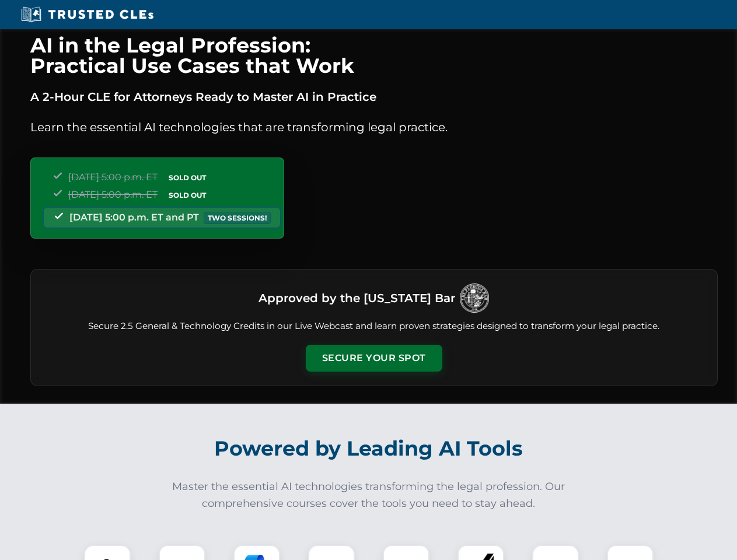  What do you see at coordinates (87, 15) in the screenshot?
I see `img: Trusted CLEs` at bounding box center [87, 15].